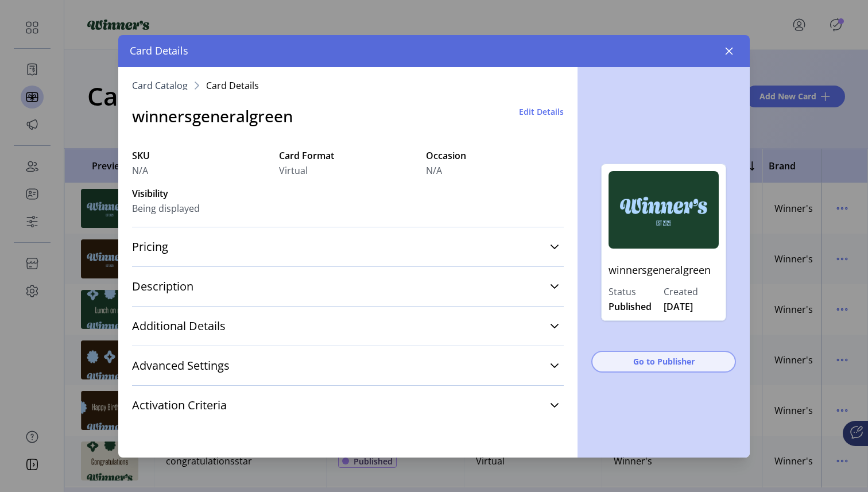  Describe the element at coordinates (629, 306) in the screenshot. I see `span: Published` at that location.